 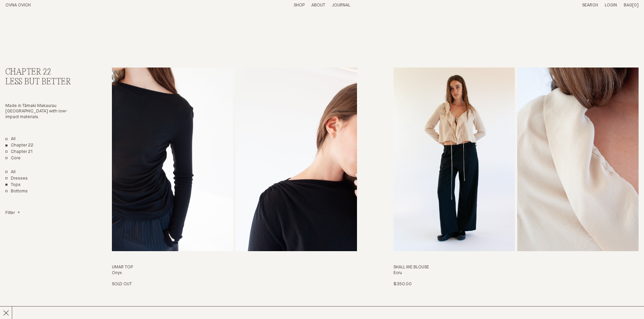 I want to click on img: Umar Top, so click(x=172, y=160).